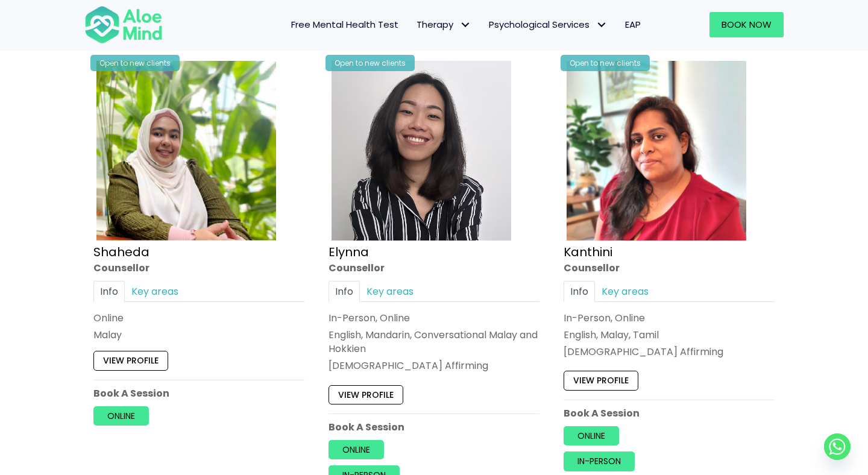  I want to click on img: Shaheda Counsellor, so click(186, 151).